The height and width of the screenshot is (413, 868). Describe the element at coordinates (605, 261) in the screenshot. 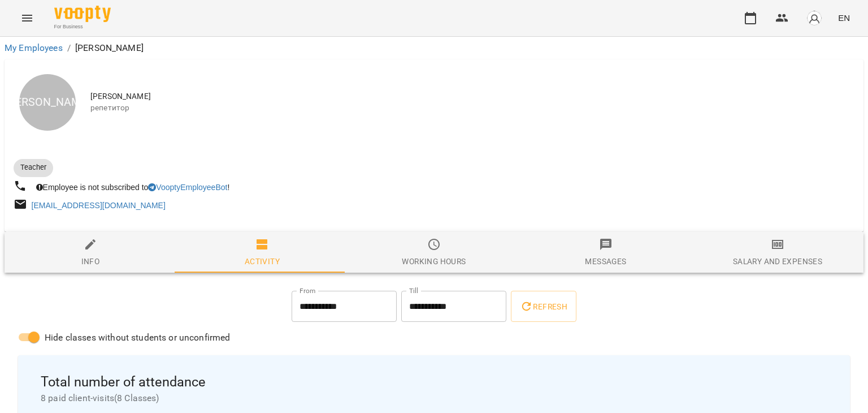

I see `div: Messages` at that location.